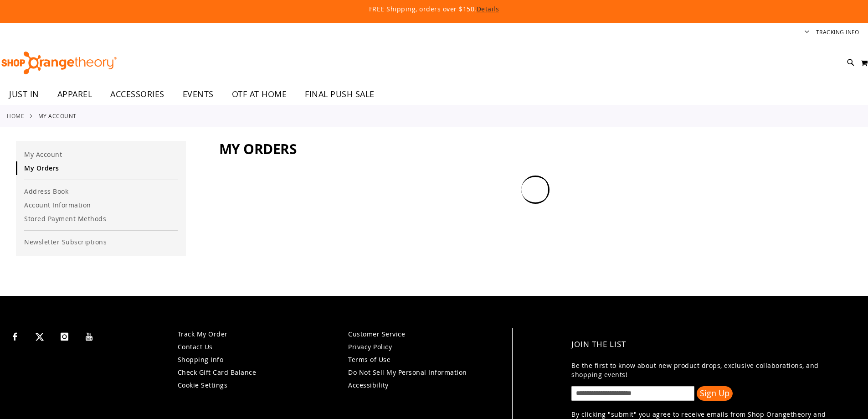  What do you see at coordinates (259, 94) in the screenshot?
I see `span: OTF AT HOME` at bounding box center [259, 94].